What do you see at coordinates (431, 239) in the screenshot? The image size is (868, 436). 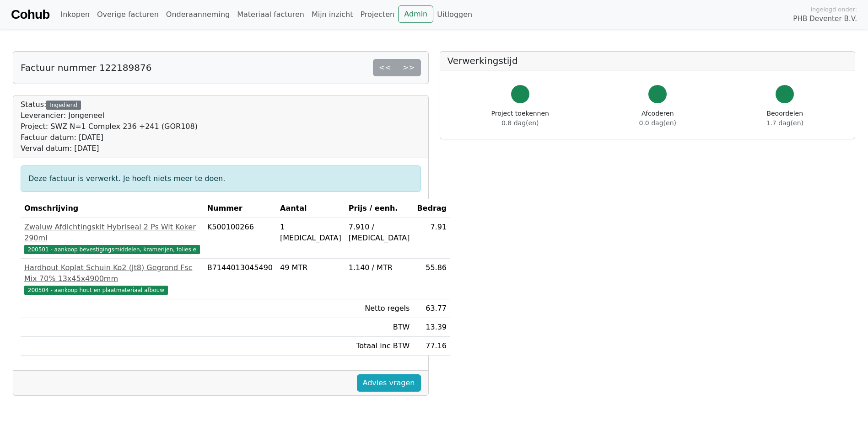 I see `td: 7.91` at bounding box center [431, 239].